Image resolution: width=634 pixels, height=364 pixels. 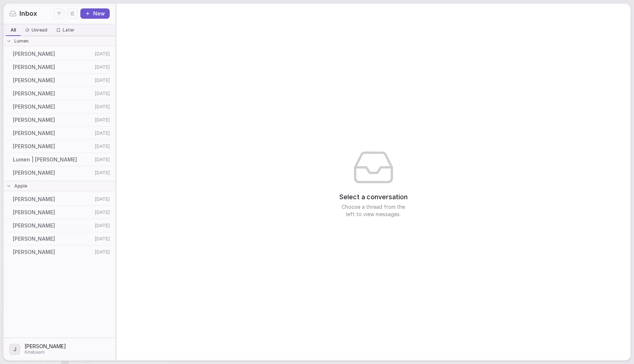 What do you see at coordinates (15, 349) in the screenshot?
I see `span: J` at bounding box center [15, 349].